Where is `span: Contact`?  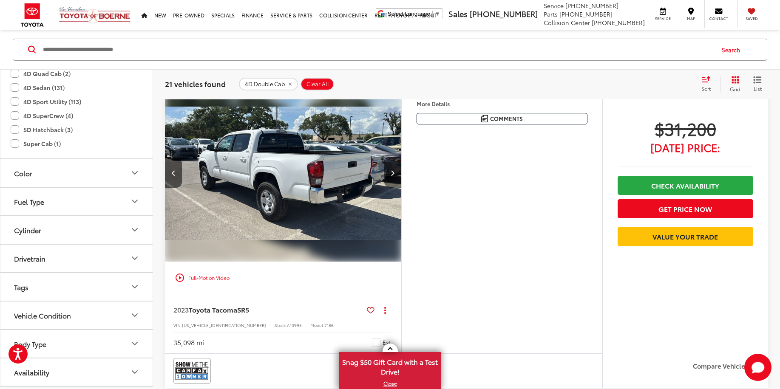 span: Contact is located at coordinates (718, 18).